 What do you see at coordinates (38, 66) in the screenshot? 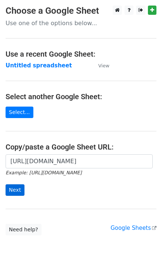
I see `a: Untitled spreadsheet` at bounding box center [38, 66].